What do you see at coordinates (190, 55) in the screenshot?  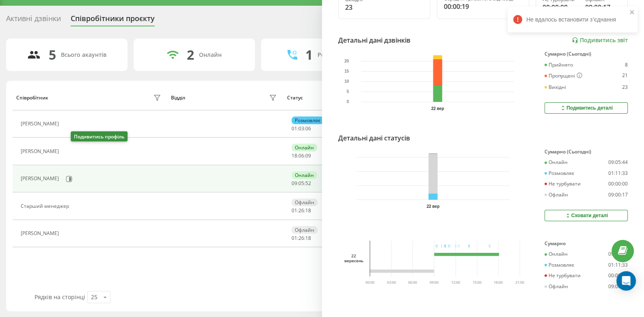 I see `div: 2` at bounding box center [190, 55].